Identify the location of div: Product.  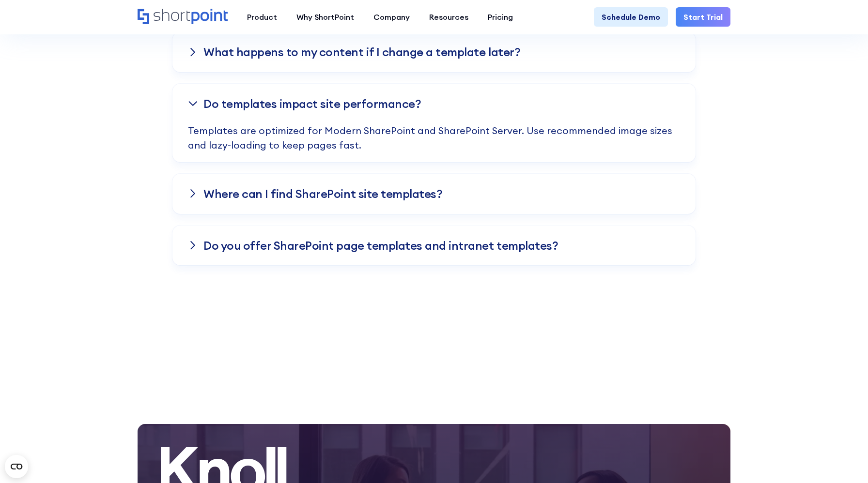
(262, 17).